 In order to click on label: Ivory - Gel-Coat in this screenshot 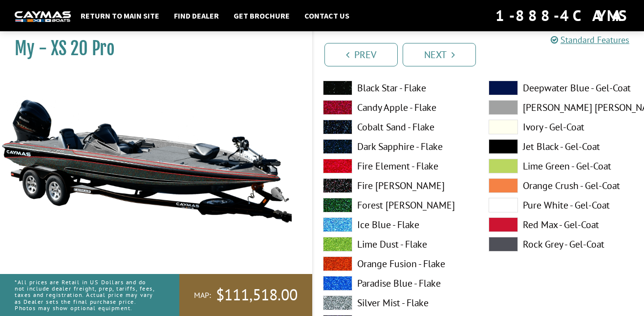, I will do `click(561, 127)`.